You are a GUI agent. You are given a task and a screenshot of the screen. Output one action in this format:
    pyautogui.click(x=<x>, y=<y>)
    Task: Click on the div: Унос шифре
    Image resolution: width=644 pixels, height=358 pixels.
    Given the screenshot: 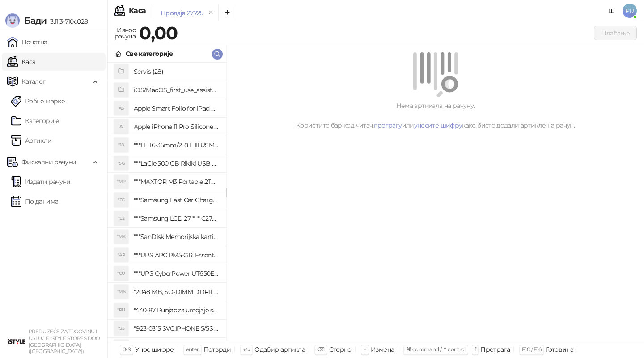 What is the action you would take?
    pyautogui.click(x=154, y=350)
    